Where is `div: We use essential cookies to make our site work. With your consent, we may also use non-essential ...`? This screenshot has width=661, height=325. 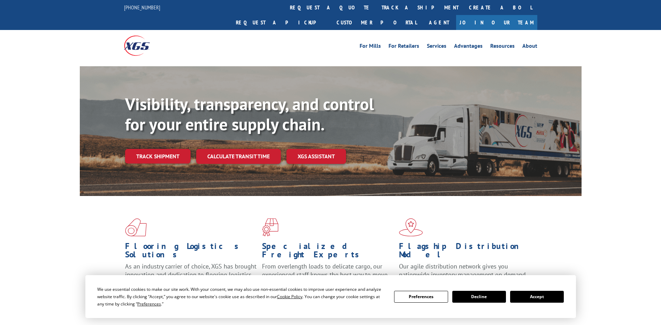 div: We use essential cookies to make our site work. With your consent, we may also use non-essential ... is located at coordinates (241, 296).